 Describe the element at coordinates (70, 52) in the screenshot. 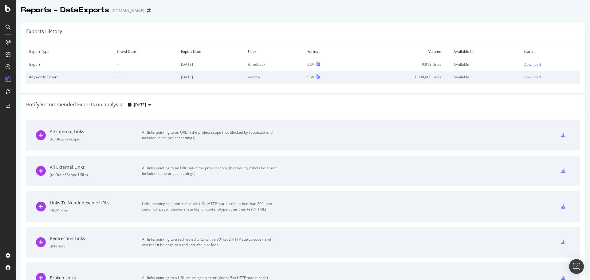

I see `td: Export Type` at that location.